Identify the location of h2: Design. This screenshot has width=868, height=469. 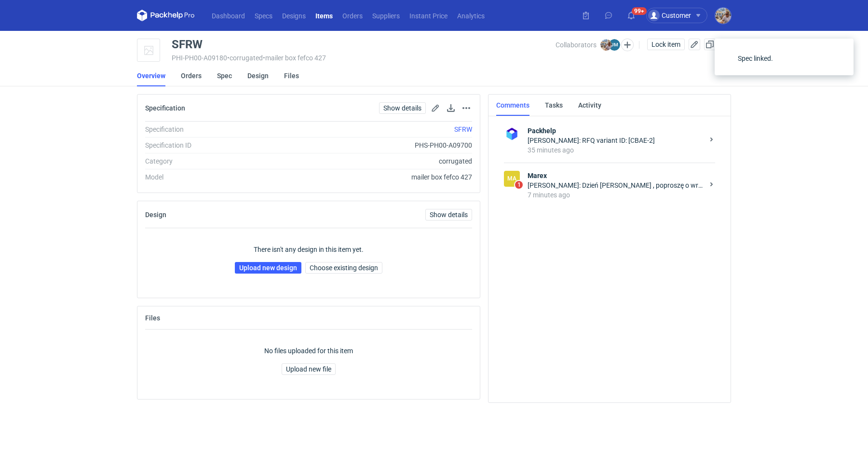
(156, 214).